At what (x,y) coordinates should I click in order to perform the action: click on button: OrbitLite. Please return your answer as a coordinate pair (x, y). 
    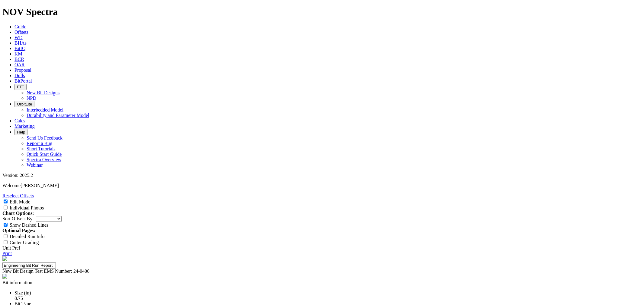
    Looking at the image, I should click on (25, 104).